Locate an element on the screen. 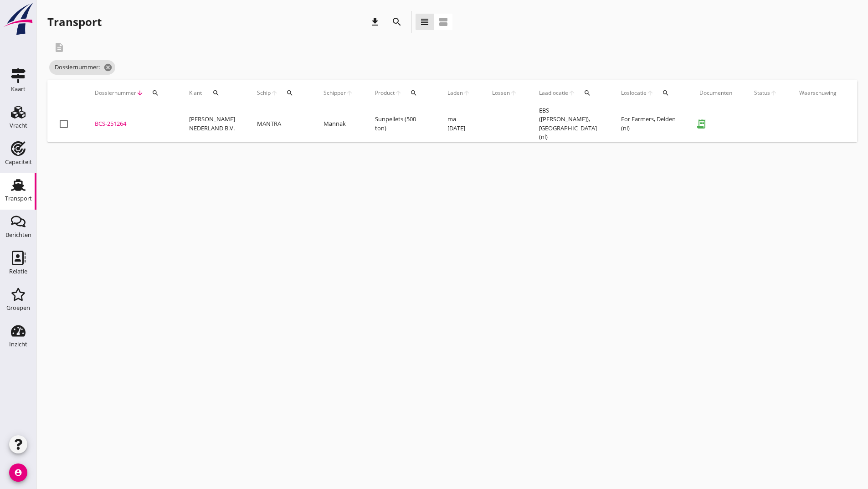 Image resolution: width=868 pixels, height=489 pixels. td: Sunpellets (500 ton) is located at coordinates (400, 124).